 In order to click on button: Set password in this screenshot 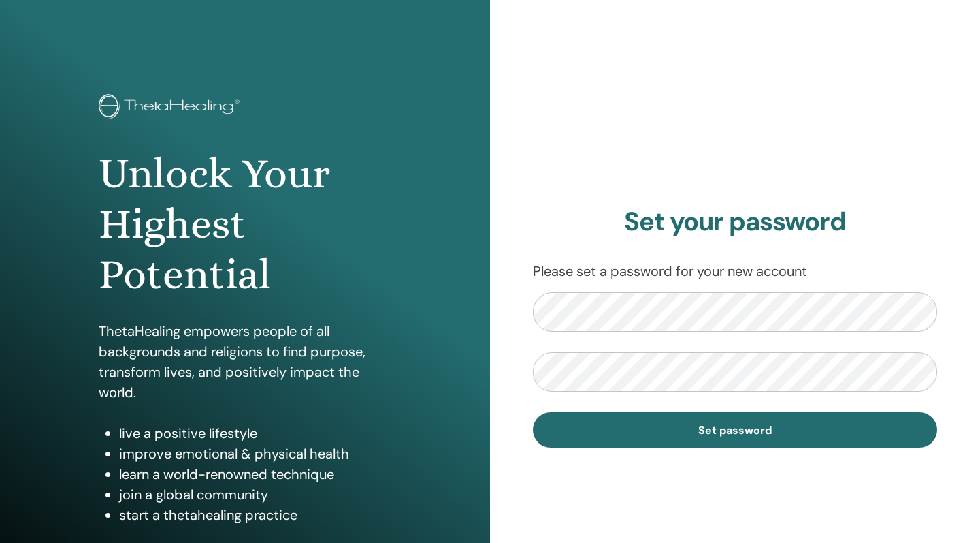, I will do `click(735, 430)`.